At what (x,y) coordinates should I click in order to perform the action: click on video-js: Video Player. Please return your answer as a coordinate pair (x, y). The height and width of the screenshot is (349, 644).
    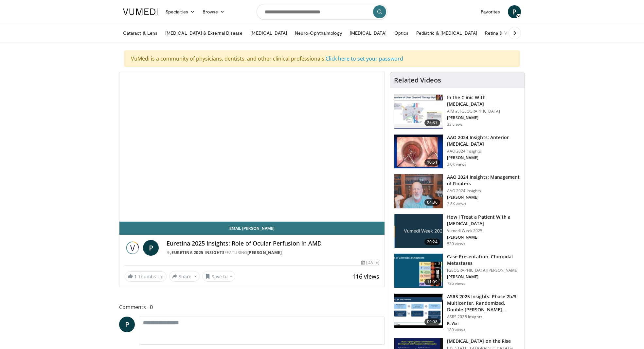
    Looking at the image, I should click on (252, 147).